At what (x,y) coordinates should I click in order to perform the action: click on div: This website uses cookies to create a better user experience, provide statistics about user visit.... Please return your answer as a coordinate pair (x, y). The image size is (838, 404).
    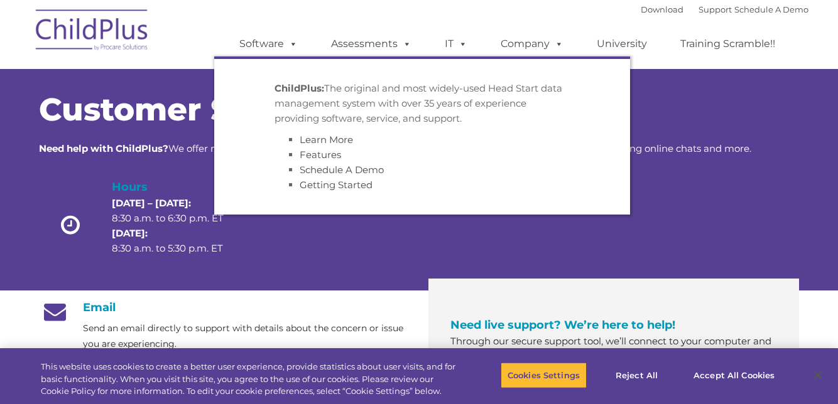
    Looking at the image, I should click on (251, 379).